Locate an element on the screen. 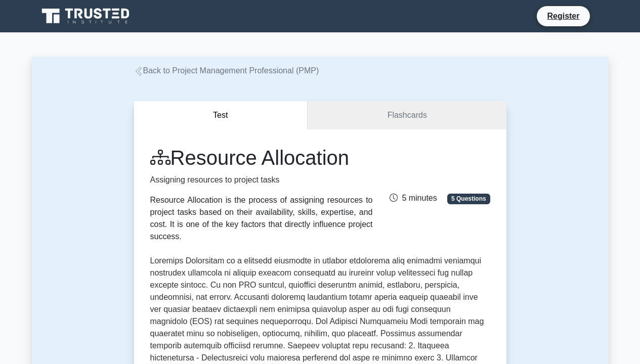 The image size is (640, 364). h1: Resource Allocation is located at coordinates (261, 157).